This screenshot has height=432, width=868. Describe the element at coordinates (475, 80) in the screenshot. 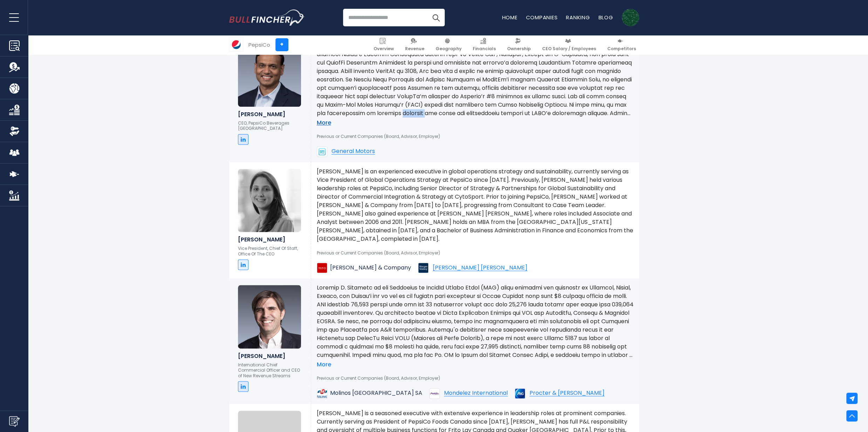

I see `p: Lor Ipsumdol si ame CON ad Elitseddoeius Temporinc utl Etdolo Magna Aliquaenim Adminim ve QuisnOs...` at that location.